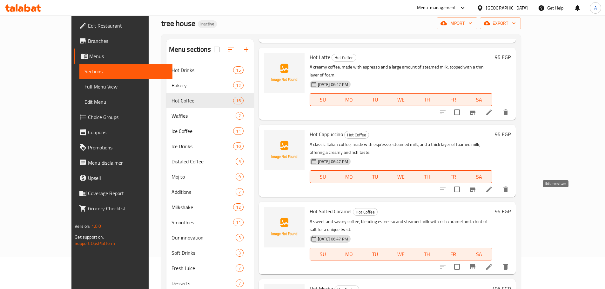 Image resolution: width=605 pixels, height=289 pixels. Describe the element at coordinates (210, 162) in the screenshot. I see `div: Distaled Coffee5` at that location.